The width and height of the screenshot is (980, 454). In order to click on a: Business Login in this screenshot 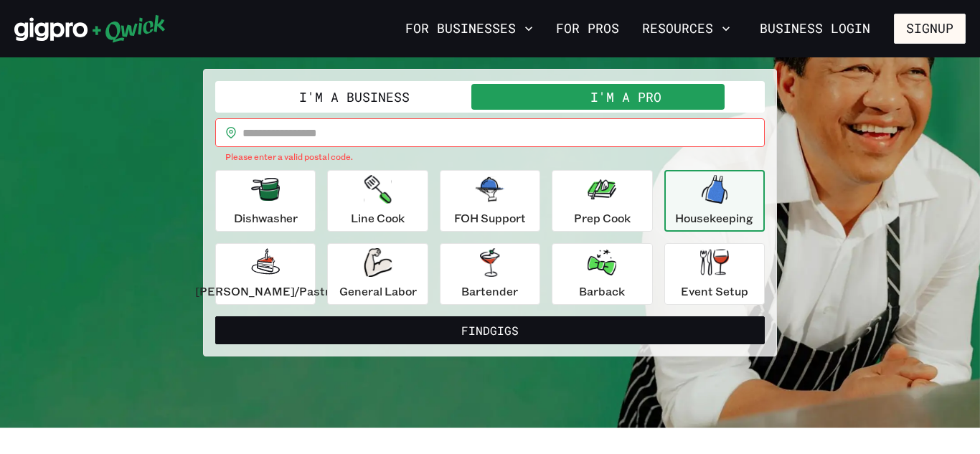, I will do `click(815, 29)`.